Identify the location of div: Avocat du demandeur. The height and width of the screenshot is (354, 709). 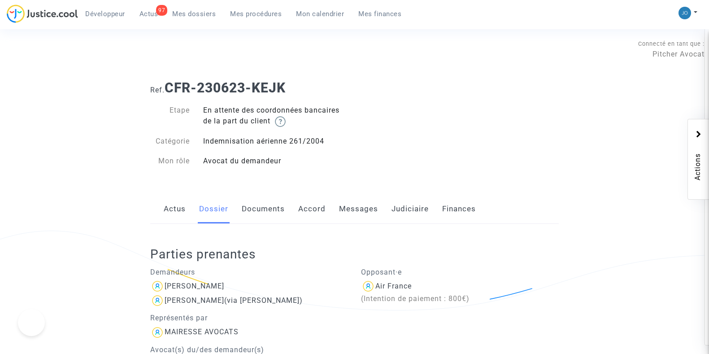
(275, 161).